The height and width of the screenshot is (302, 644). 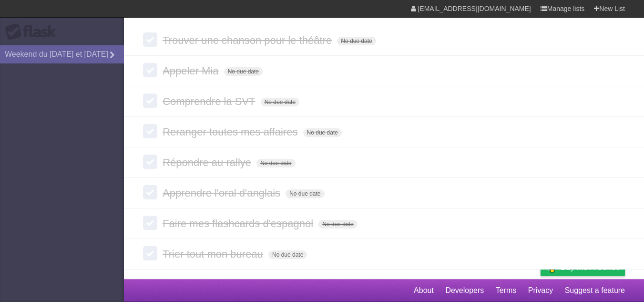 I want to click on span: Trier tout mon bureau, so click(x=214, y=253).